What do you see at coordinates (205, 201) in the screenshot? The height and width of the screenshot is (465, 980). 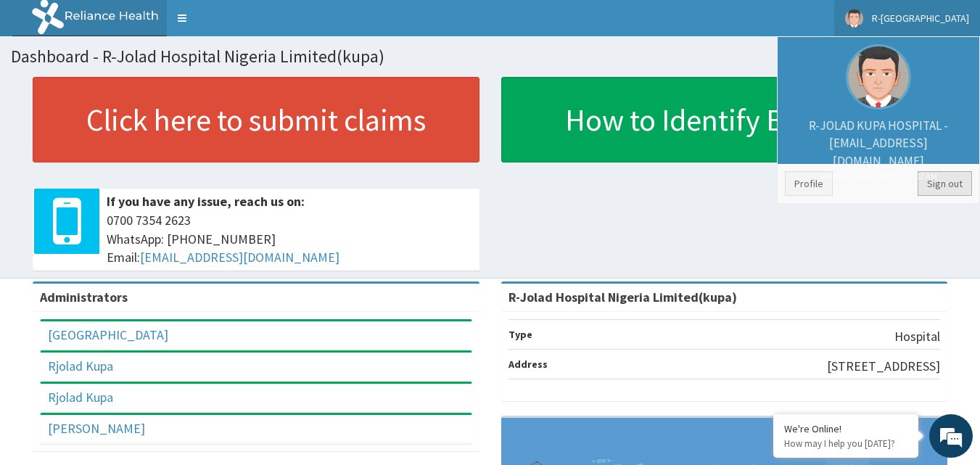 I see `b: If you have any issue, reach us on:` at bounding box center [205, 201].